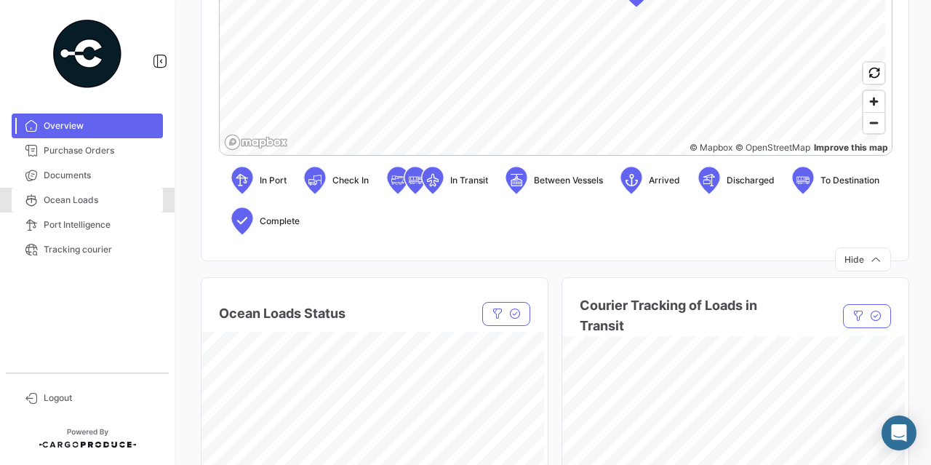 Image resolution: width=931 pixels, height=465 pixels. I want to click on span: To Destination, so click(850, 180).